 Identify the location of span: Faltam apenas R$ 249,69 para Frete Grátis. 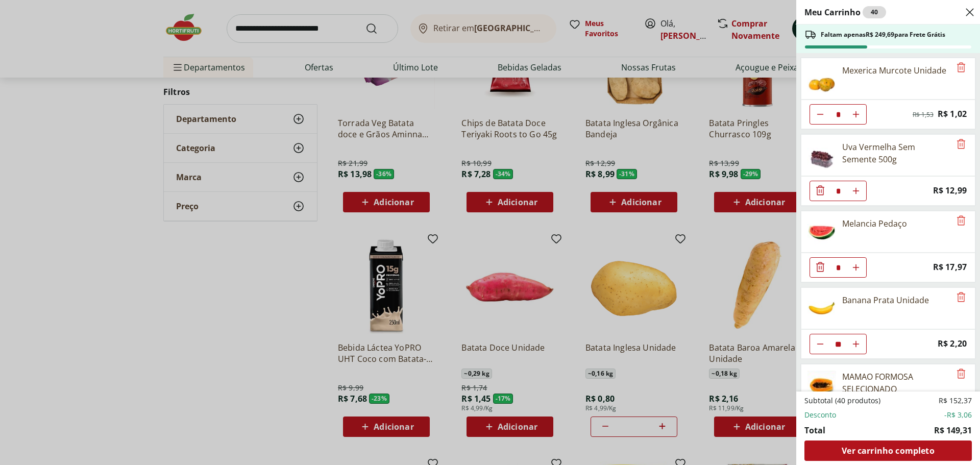
(883, 34).